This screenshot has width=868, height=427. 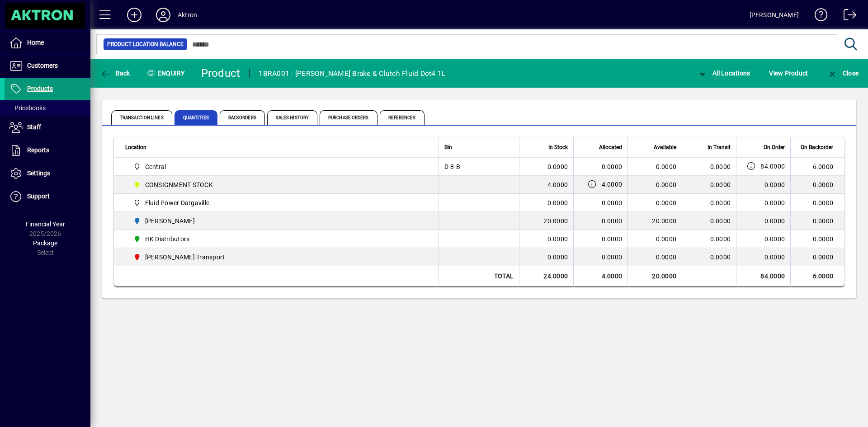 What do you see at coordinates (724, 73) in the screenshot?
I see `span: All Locations` at bounding box center [724, 73].